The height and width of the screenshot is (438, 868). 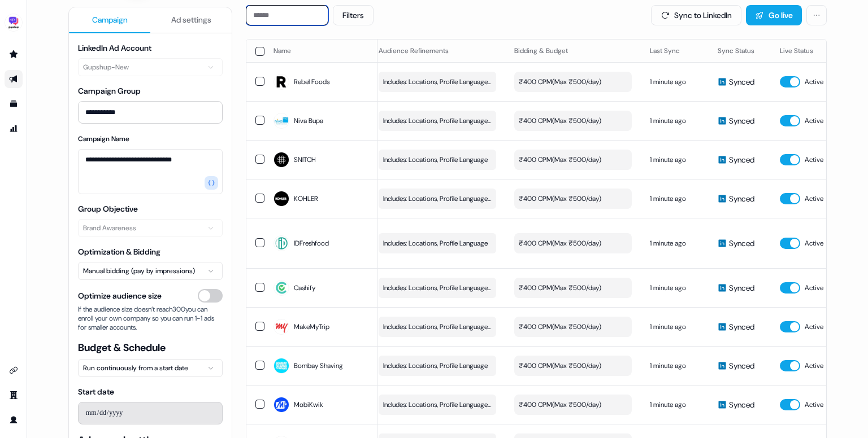 What do you see at coordinates (13, 371) in the screenshot?
I see `a: Go to integrations` at bounding box center [13, 371].